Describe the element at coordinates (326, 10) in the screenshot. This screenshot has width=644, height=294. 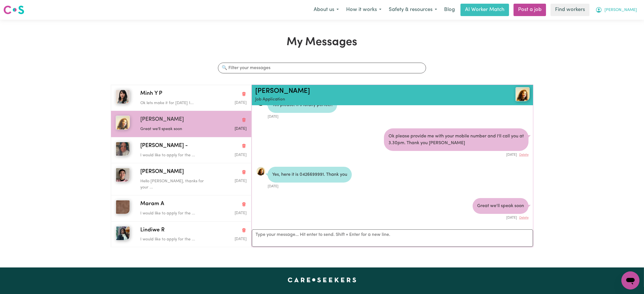
I see `button: About us` at that location.